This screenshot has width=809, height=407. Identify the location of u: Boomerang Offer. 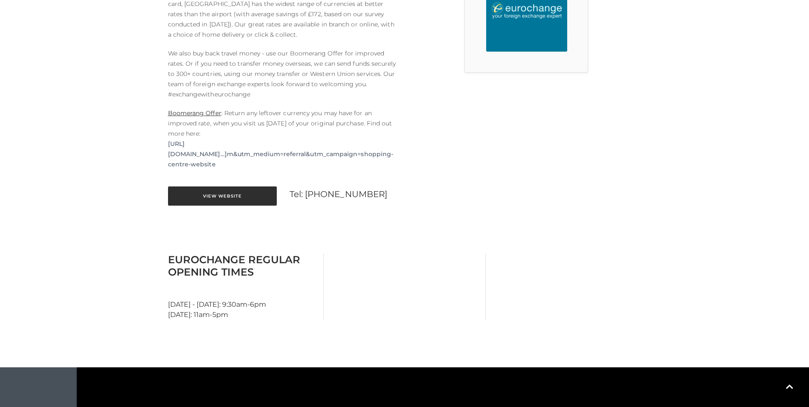
(194, 113).